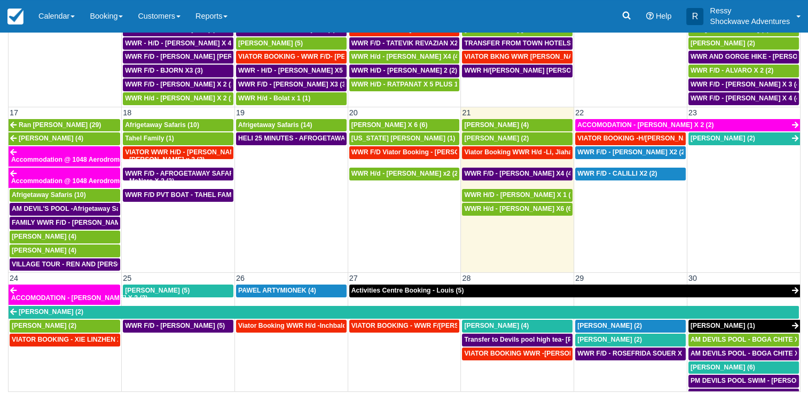 This screenshot has height=394, width=808. What do you see at coordinates (693, 113) in the screenshot?
I see `span: 23` at bounding box center [693, 113].